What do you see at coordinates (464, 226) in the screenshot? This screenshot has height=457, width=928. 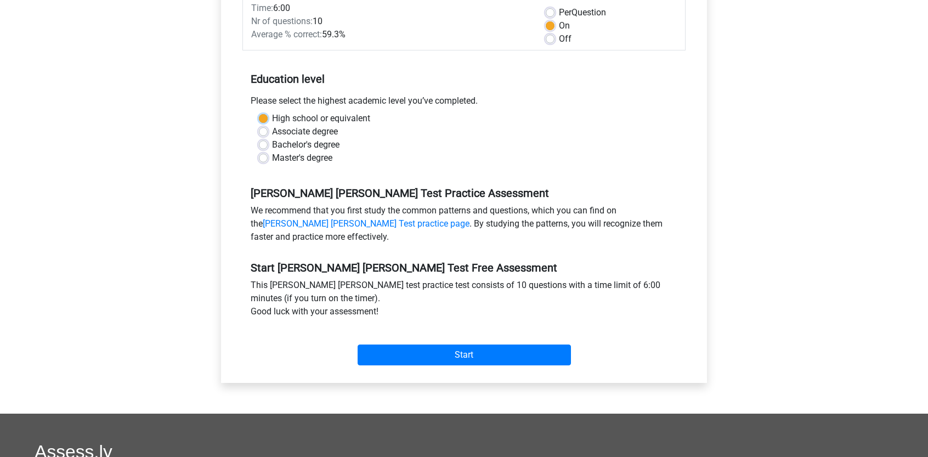 I see `div: We recommend that you first study the common patterns and questions, which you can find on the . ...` at bounding box center [464, 226].